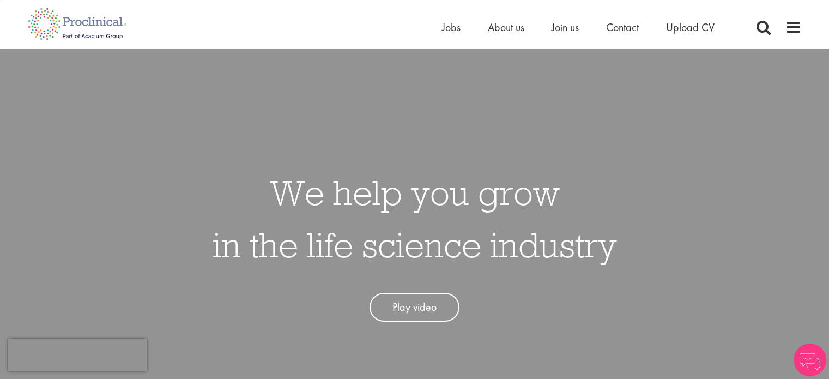 The image size is (829, 379). Describe the element at coordinates (451, 27) in the screenshot. I see `a: Jobs` at that location.